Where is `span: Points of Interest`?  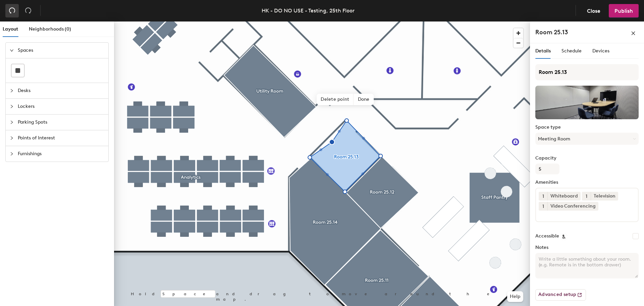 span: Points of Interest is located at coordinates (61, 138).